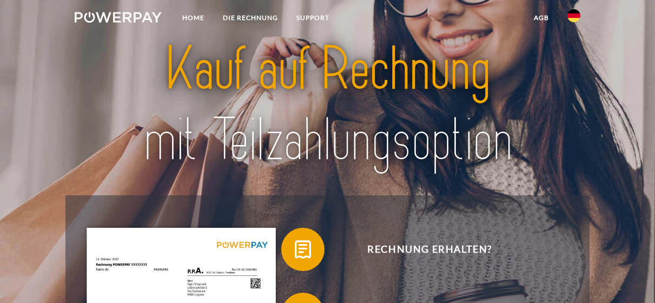  What do you see at coordinates (303, 249) in the screenshot?
I see `img: qb_bill.svg` at bounding box center [303, 249].